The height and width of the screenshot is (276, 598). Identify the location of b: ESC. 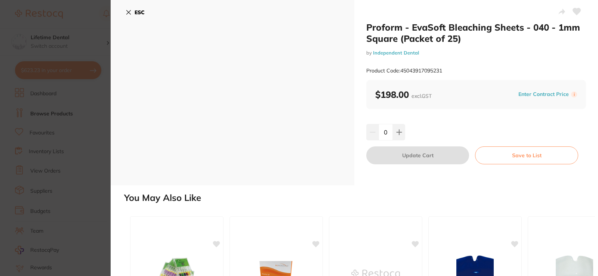
(140, 12).